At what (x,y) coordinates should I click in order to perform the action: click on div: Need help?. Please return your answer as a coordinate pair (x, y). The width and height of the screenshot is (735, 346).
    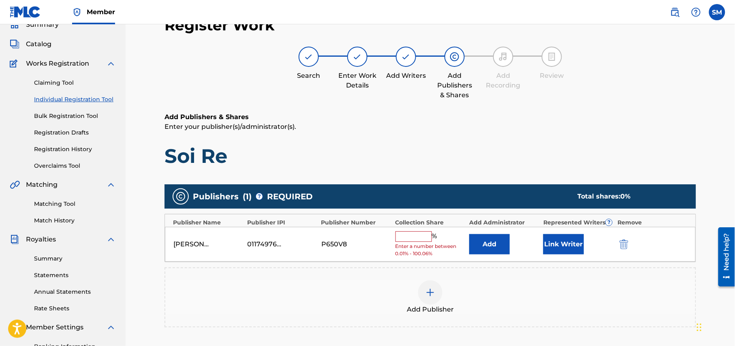
    Looking at the image, I should click on (14, 28).